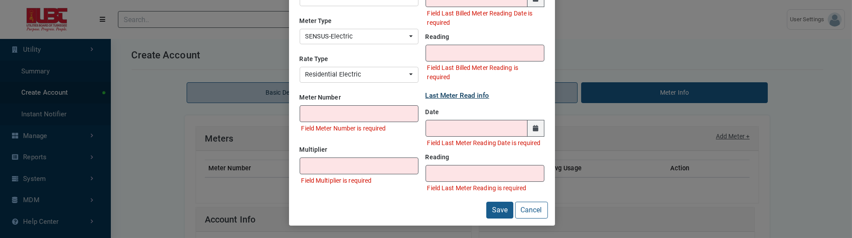 Image resolution: width=852 pixels, height=238 pixels. What do you see at coordinates (485, 18) in the screenshot?
I see `li: Field Last Billed Meter Reading Date is required` at bounding box center [485, 18].